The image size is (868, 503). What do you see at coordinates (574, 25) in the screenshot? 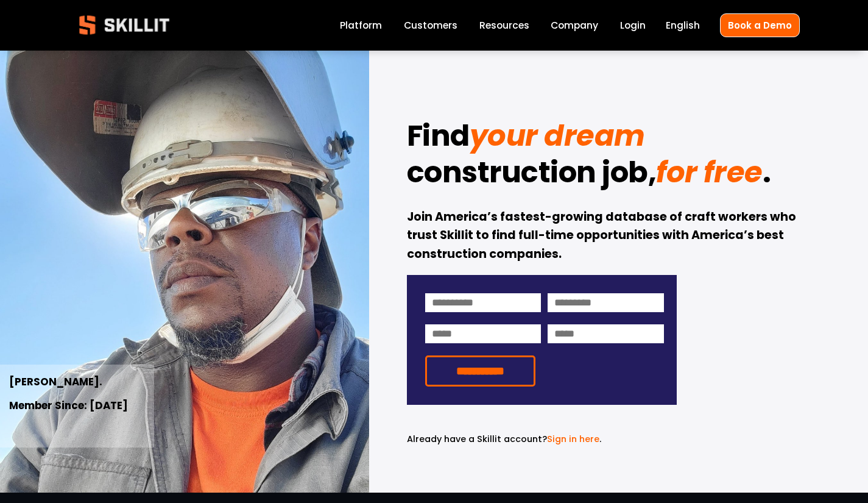
I see `a: Company` at bounding box center [574, 25].